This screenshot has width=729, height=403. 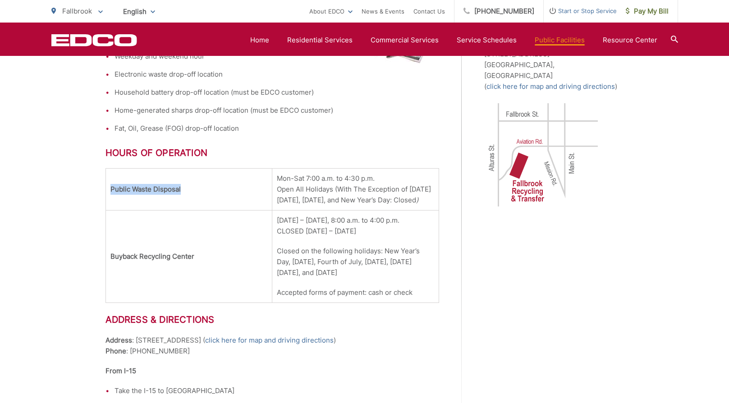 What do you see at coordinates (277, 74) in the screenshot?
I see `li: Electronic waste drop-off location` at bounding box center [277, 74].